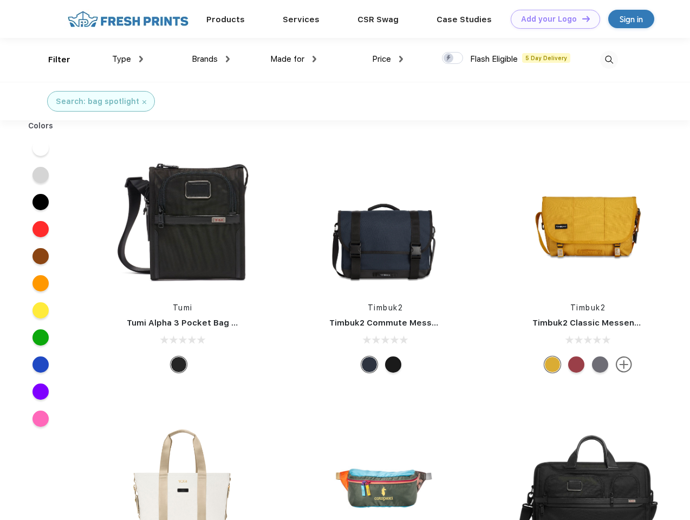 The height and width of the screenshot is (520, 690). What do you see at coordinates (41, 126) in the screenshot?
I see `div: Colors` at bounding box center [41, 126].